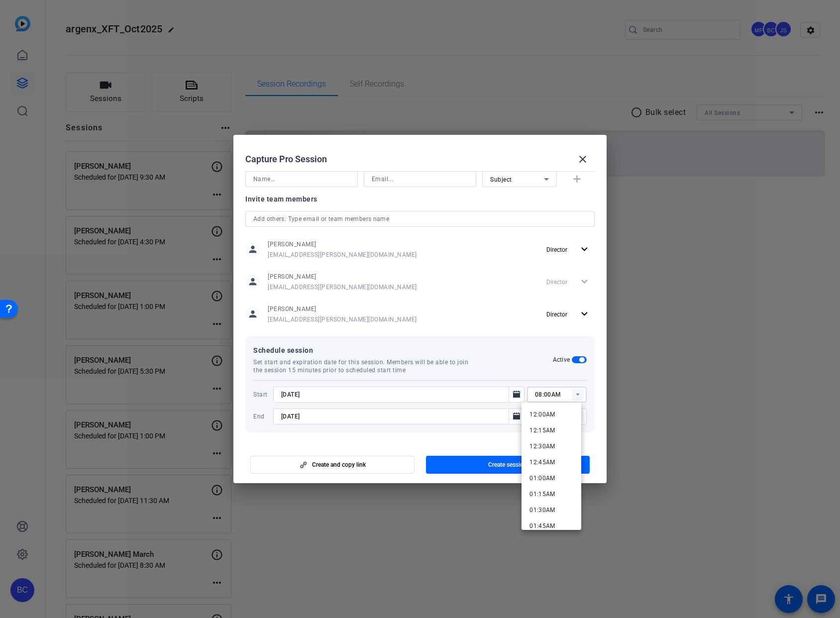  What do you see at coordinates (542, 511) in the screenshot?
I see `span: 01:30AM` at bounding box center [542, 511].